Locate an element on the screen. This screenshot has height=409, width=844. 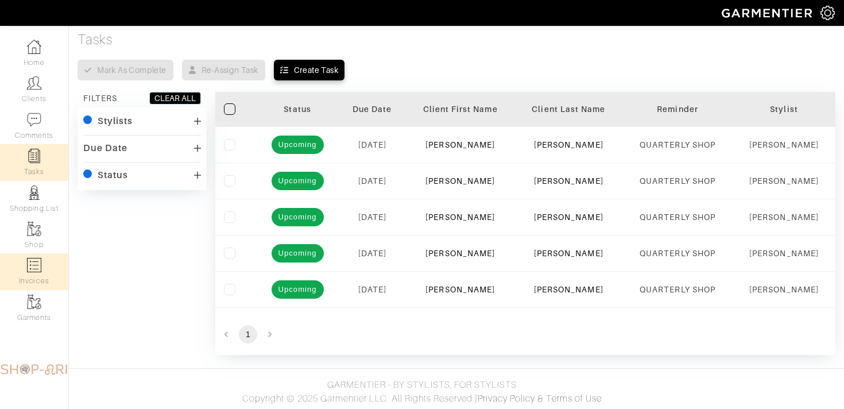
div: Stylist is located at coordinates (784, 109).